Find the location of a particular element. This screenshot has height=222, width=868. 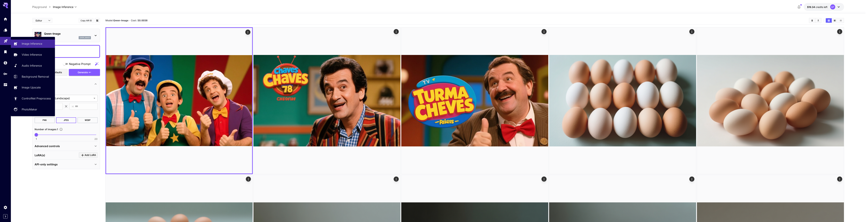

p: Image Inference is located at coordinates (32, 44).